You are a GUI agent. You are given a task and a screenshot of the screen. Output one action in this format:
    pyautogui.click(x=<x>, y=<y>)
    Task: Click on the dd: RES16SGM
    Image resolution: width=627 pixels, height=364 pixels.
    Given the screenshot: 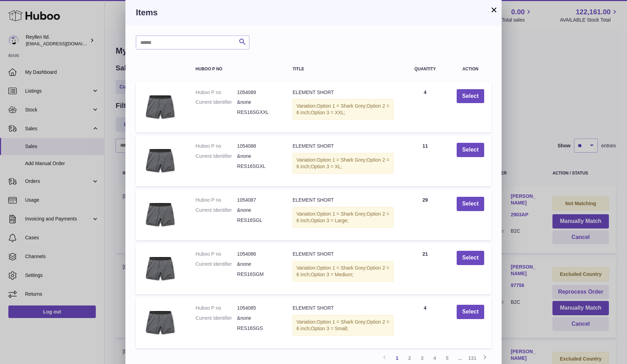 What is the action you would take?
    pyautogui.click(x=258, y=274)
    